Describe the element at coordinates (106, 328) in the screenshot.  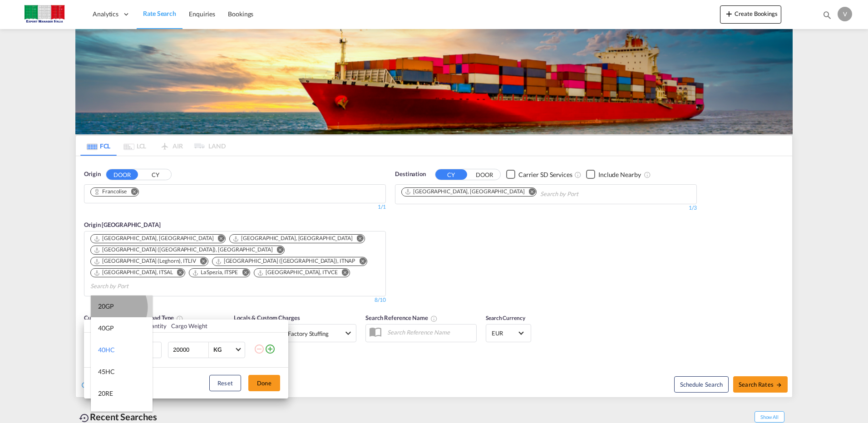
I see `div: 40GP` at that location.